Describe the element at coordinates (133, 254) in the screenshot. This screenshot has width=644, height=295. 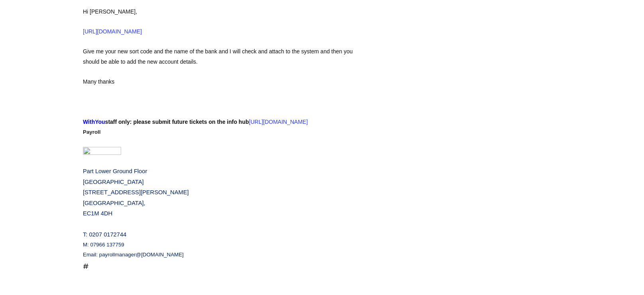
I see `span: Email: payrollmanager` at that location.